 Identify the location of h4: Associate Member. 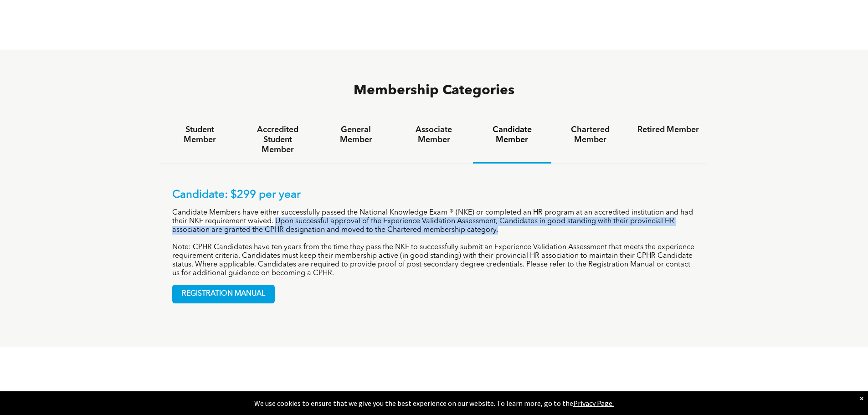
(434, 135).